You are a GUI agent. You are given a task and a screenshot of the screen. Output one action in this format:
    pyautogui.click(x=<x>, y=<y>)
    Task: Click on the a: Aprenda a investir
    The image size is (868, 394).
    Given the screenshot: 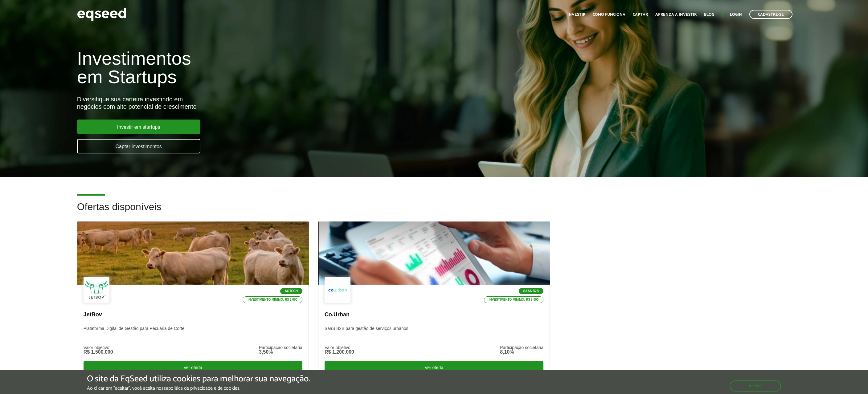 What is the action you would take?
    pyautogui.click(x=676, y=15)
    